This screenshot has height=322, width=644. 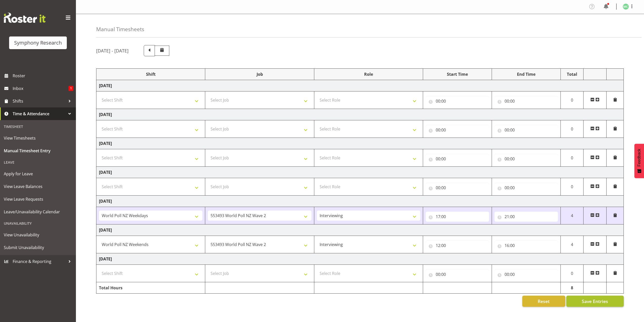 What do you see at coordinates (38, 186) in the screenshot?
I see `span: View Leave Balances` at bounding box center [38, 186].